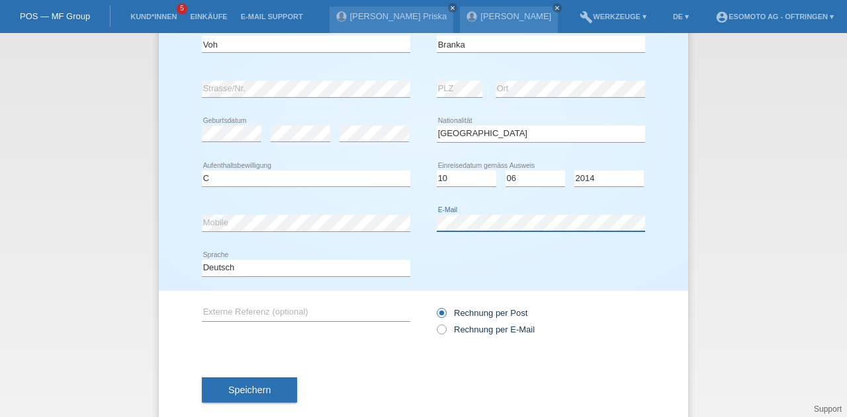 The width and height of the screenshot is (847, 417). What do you see at coordinates (828, 410) in the screenshot?
I see `a: Support` at bounding box center [828, 410].